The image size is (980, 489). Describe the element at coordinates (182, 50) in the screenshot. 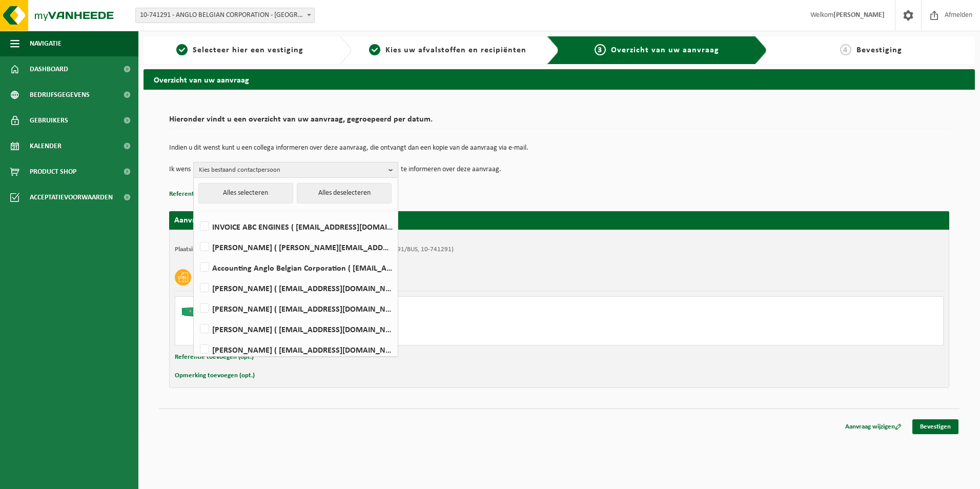

I see `span: 1` at that location.